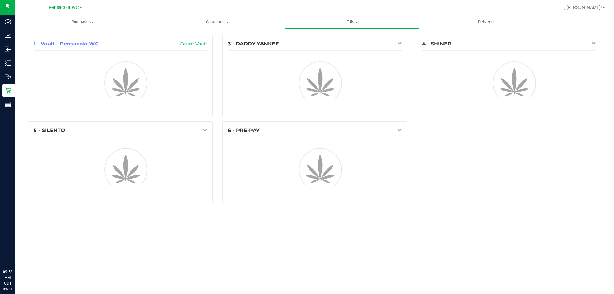 This screenshot has height=294, width=614. What do you see at coordinates (487, 22) in the screenshot?
I see `span: Deliveries` at bounding box center [487, 22].